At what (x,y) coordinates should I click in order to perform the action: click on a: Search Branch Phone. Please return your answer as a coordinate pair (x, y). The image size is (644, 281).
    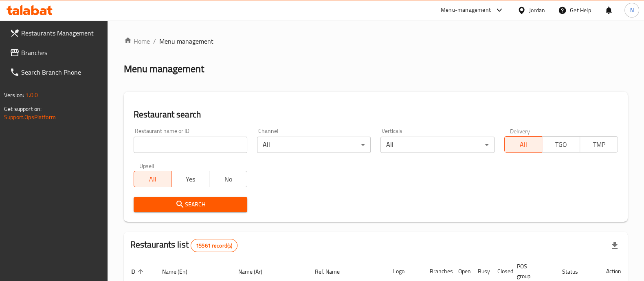
    Looking at the image, I should click on (56, 72).